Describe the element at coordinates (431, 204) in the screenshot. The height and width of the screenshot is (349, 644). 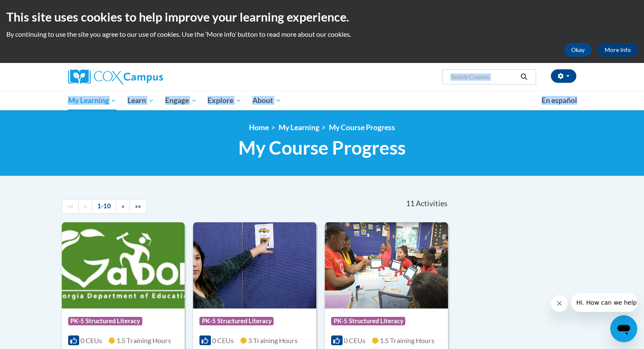
I see `span: Activities` at that location.